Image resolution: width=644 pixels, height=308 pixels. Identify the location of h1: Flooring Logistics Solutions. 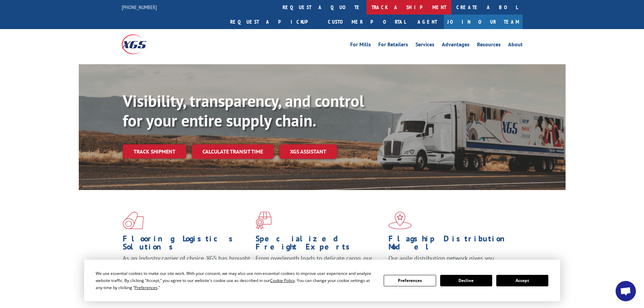
(186, 244).